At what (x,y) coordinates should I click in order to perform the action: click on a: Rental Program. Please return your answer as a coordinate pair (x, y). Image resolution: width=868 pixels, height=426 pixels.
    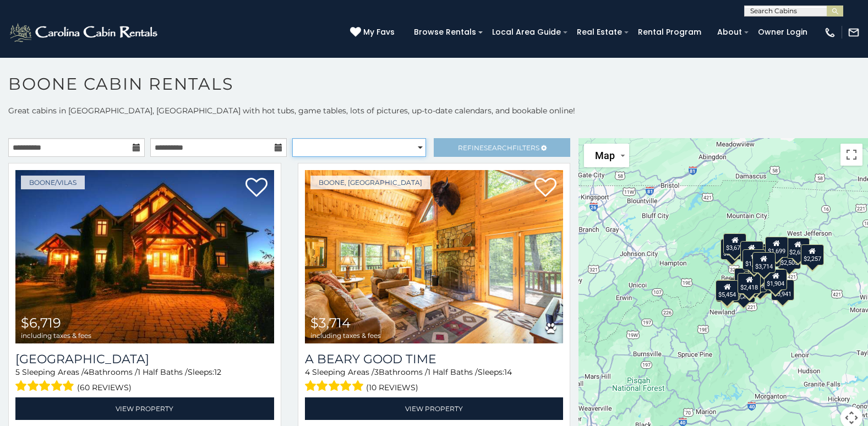
    Looking at the image, I should click on (669, 32).